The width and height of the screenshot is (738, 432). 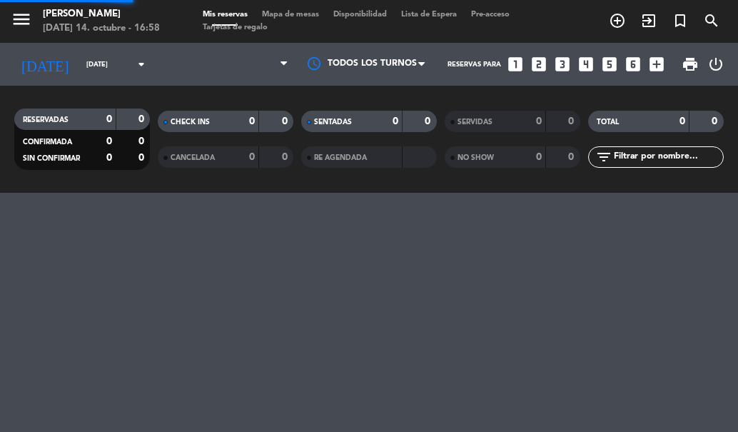 I want to click on i: power_settings_new, so click(x=716, y=64).